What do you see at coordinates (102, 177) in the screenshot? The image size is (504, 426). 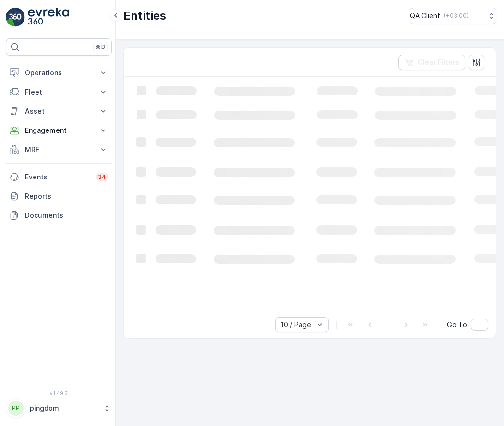 I see `p: 34` at bounding box center [102, 177].